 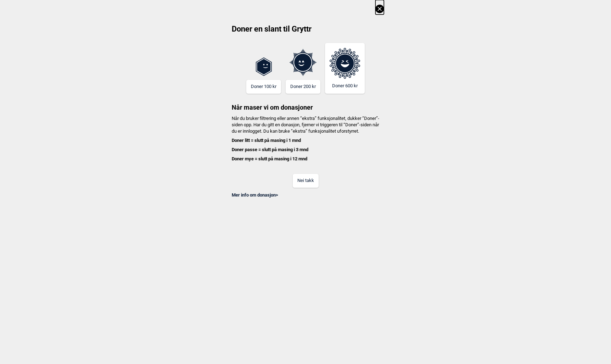 What do you see at coordinates (306, 180) in the screenshot?
I see `button: Nei takk` at bounding box center [306, 180].